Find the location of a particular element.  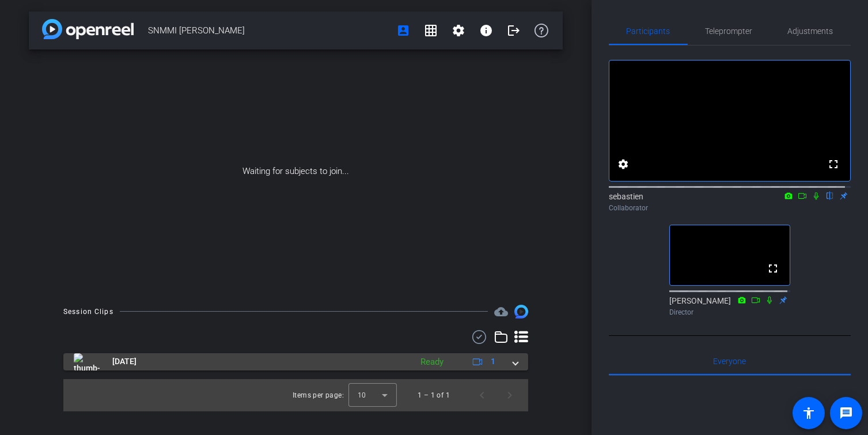

mat-icon: message is located at coordinates (846, 413).